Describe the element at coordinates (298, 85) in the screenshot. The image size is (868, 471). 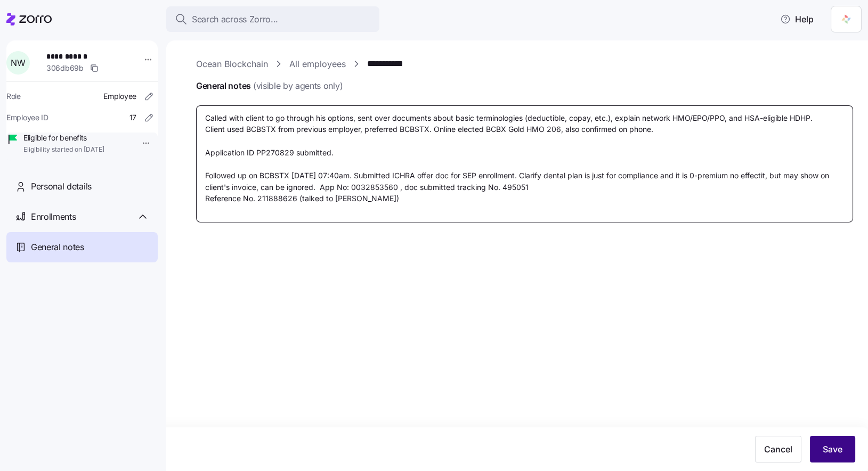
I see `span: (visible by agents only)` at that location.